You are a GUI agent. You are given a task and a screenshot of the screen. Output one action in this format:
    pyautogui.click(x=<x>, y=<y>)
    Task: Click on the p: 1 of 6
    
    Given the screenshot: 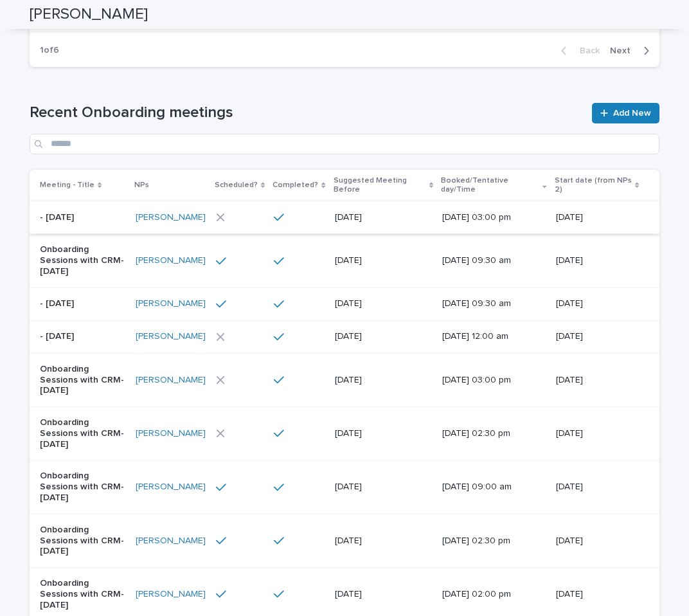 What is the action you would take?
    pyautogui.click(x=50, y=51)
    